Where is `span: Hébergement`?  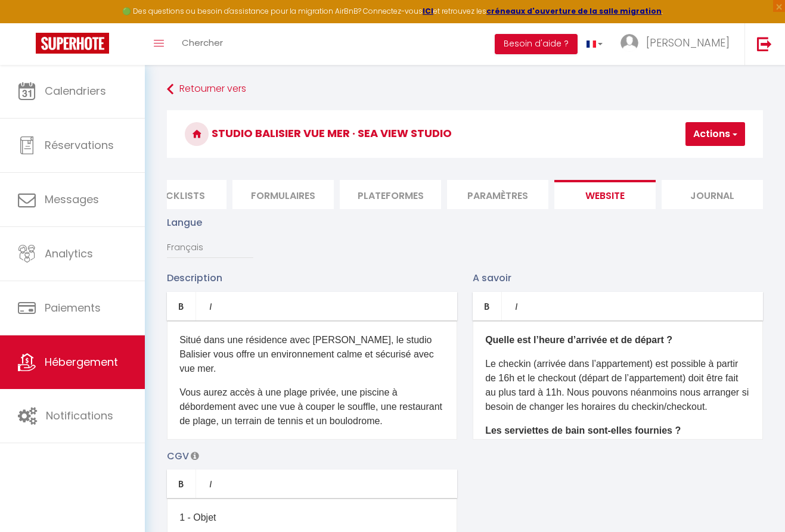
span: Hébergement is located at coordinates (81, 362).